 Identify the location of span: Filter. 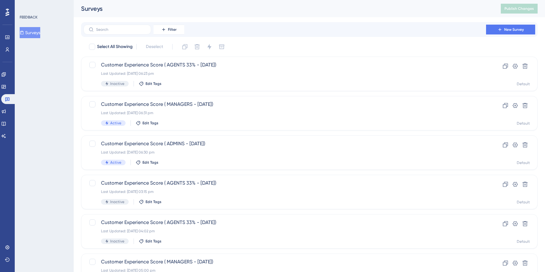
(172, 29).